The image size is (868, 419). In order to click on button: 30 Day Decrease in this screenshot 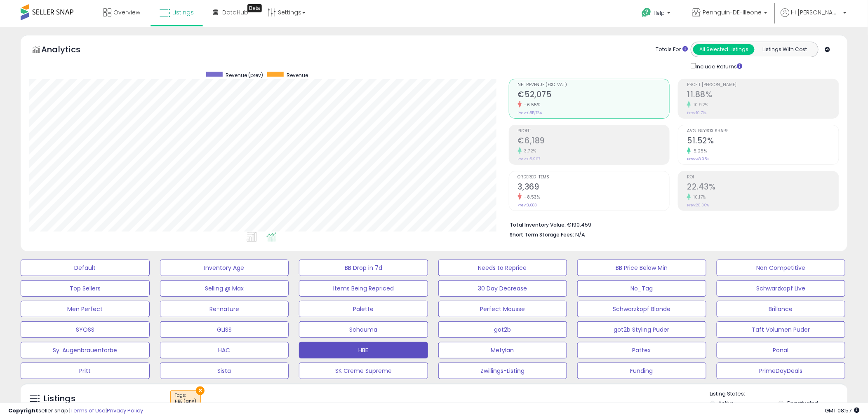, I will do `click(502, 288)`.